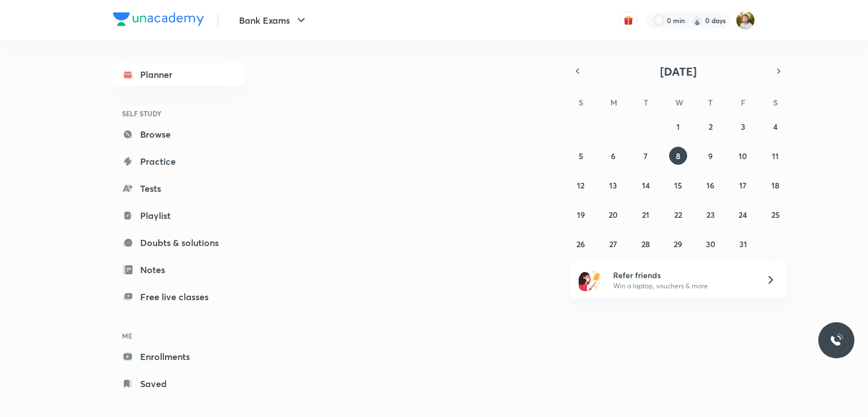 The height and width of the screenshot is (417, 868). I want to click on button: Bank Exams, so click(273, 21).